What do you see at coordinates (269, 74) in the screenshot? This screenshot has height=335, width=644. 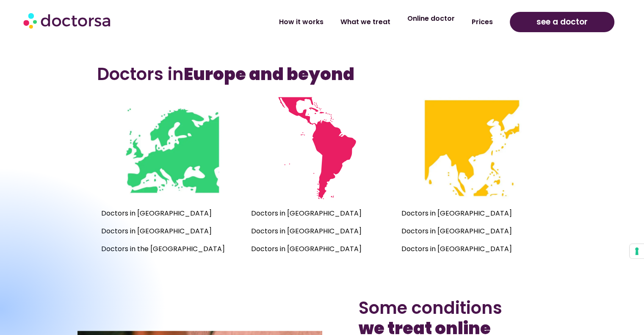 I see `b: Europe and beyond` at bounding box center [269, 74].